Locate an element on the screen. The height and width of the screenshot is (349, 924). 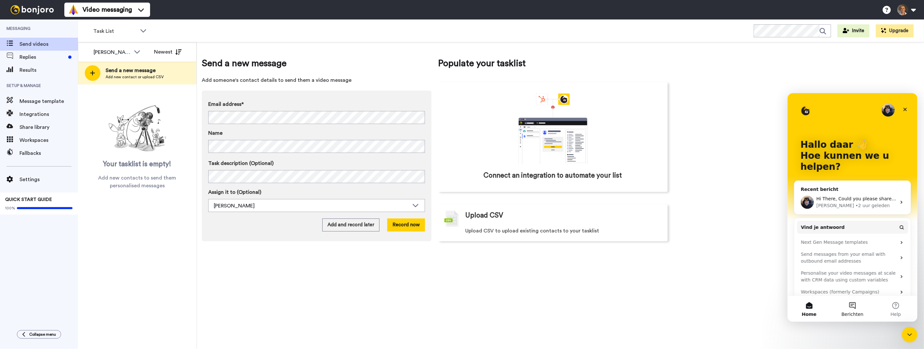
div: Recent bericht is located at coordinates (65, 96).